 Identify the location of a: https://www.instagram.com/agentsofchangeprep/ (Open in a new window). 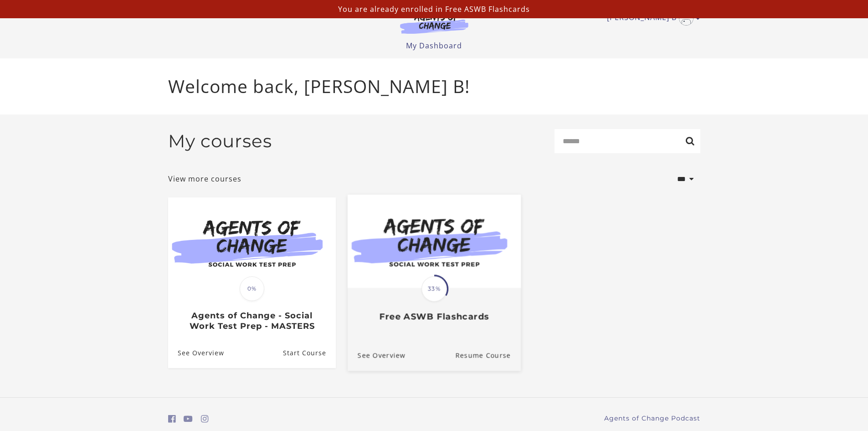
(205, 418).